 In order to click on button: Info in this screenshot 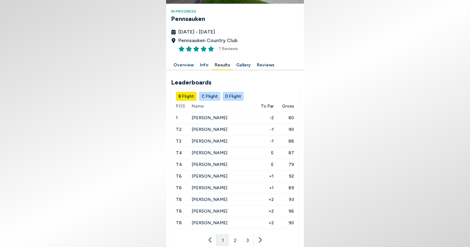, I will do `click(204, 65)`.